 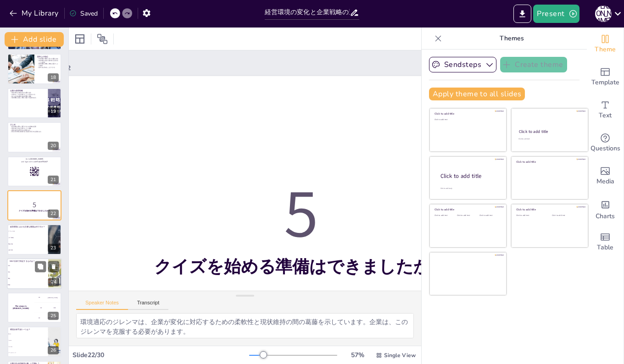 I want to click on p: 内部環境の強みを最大限に活用することが必要, so click(x=47, y=61).